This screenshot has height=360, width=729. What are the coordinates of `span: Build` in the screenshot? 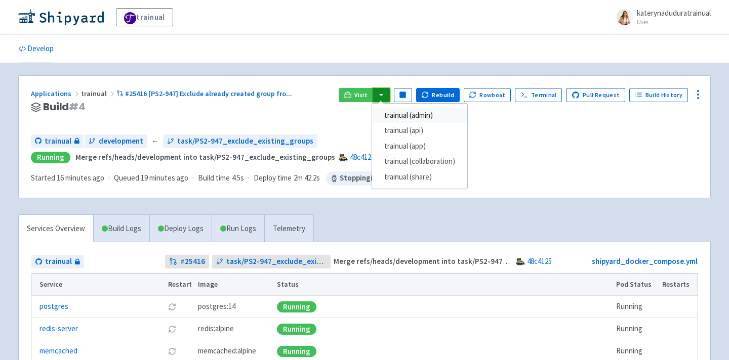 It's located at (64, 107).